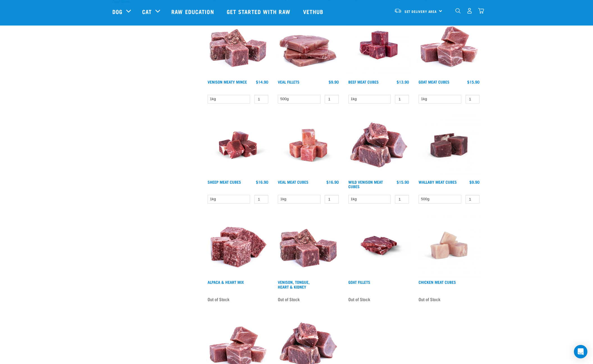  What do you see at coordinates (227, 81) in the screenshot?
I see `a: Venison Meaty Mince` at bounding box center [227, 81].